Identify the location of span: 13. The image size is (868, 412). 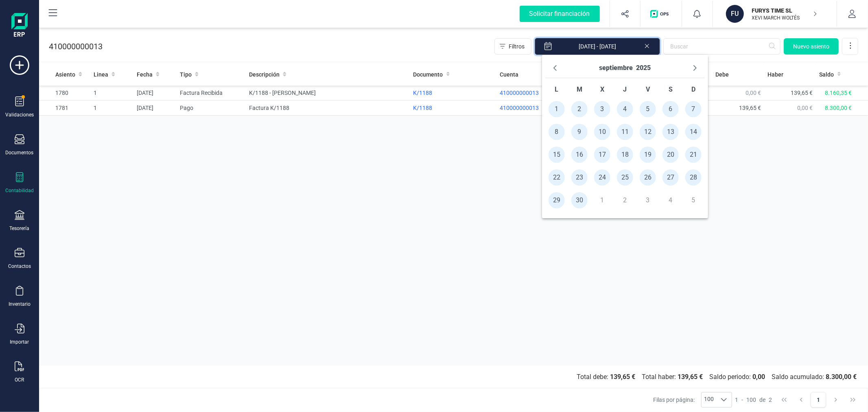
(671, 132).